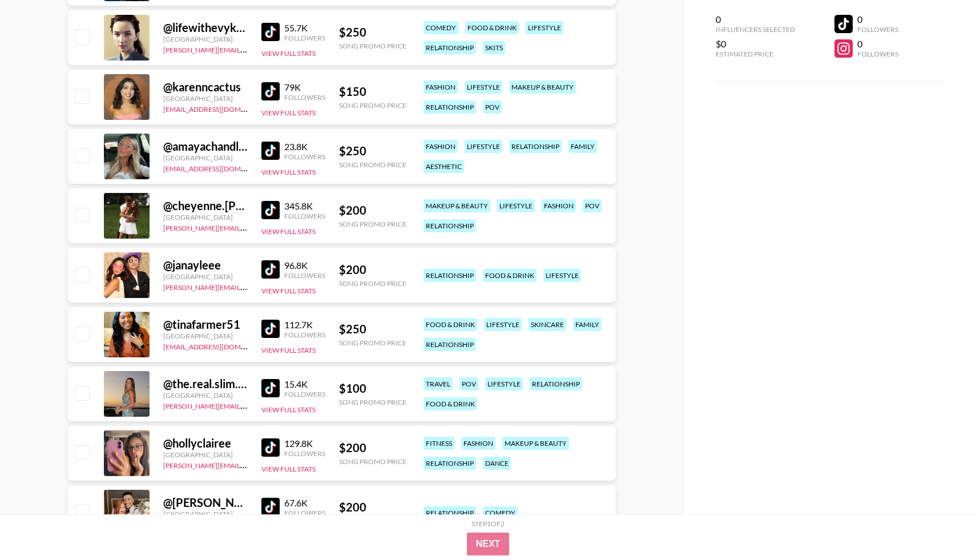 The width and height of the screenshot is (976, 560). What do you see at coordinates (755, 44) in the screenshot?
I see `div: $0` at bounding box center [755, 44].